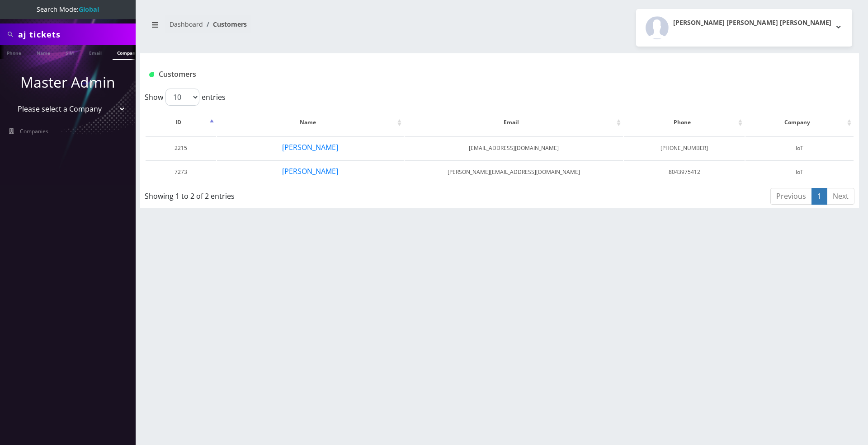 The height and width of the screenshot is (445, 868). Describe the element at coordinates (310, 122) in the screenshot. I see `th: Name: activate to sort column ascending` at that location.